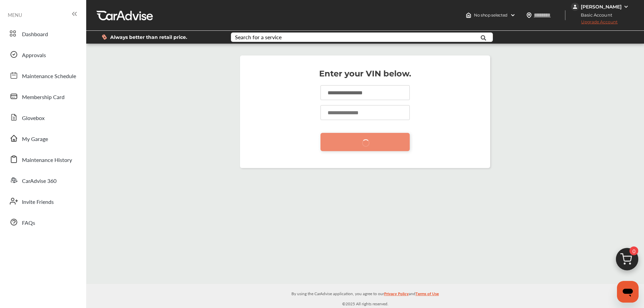 The image size is (644, 308). Describe the element at coordinates (29, 223) in the screenshot. I see `span: FAQs` at that location.